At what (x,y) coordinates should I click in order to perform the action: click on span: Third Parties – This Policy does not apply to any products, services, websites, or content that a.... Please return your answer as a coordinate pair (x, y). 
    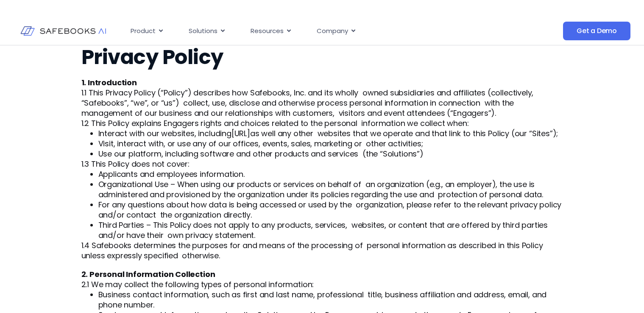
    Looking at the image, I should click on (323, 230).